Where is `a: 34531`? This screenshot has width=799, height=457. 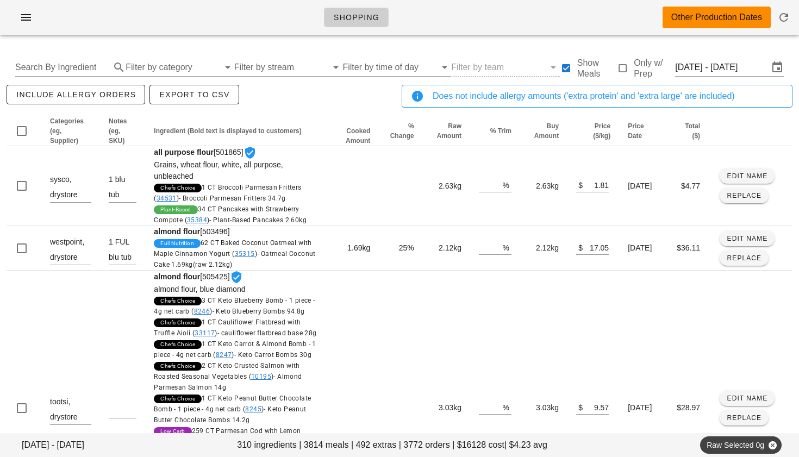
a: 34531 is located at coordinates (166, 198).